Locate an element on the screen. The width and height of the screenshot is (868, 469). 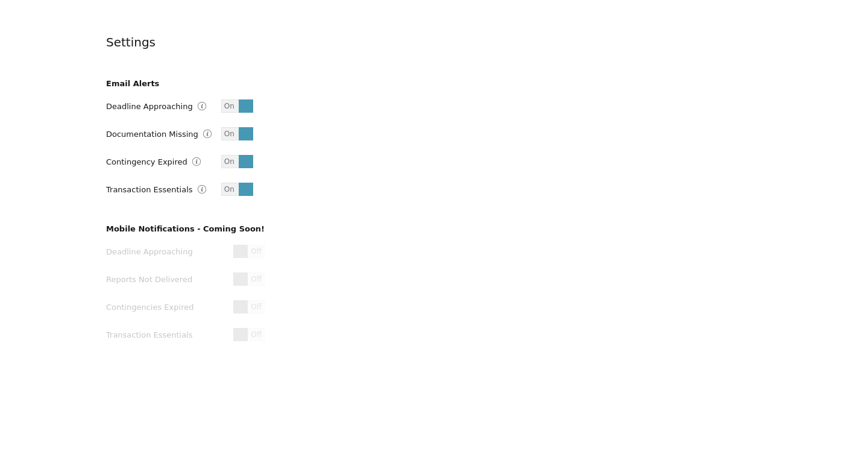
h3: Email Alerts is located at coordinates (179, 83).